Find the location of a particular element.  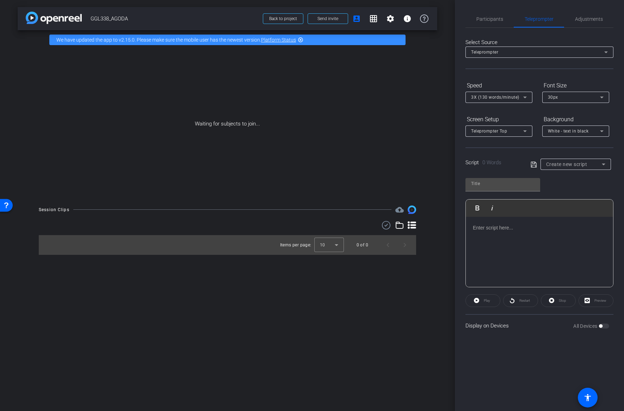

button: Previous page is located at coordinates (388, 245).